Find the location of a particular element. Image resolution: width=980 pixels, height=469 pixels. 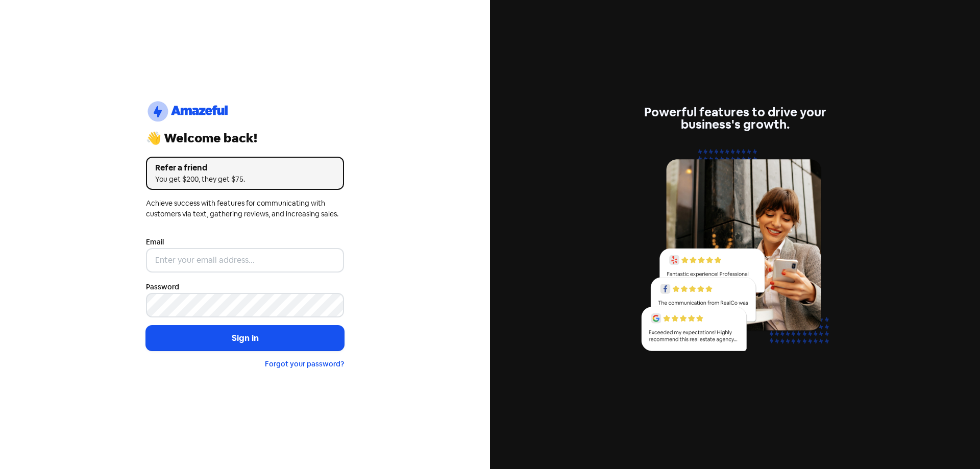

label: Email is located at coordinates (154, 242).